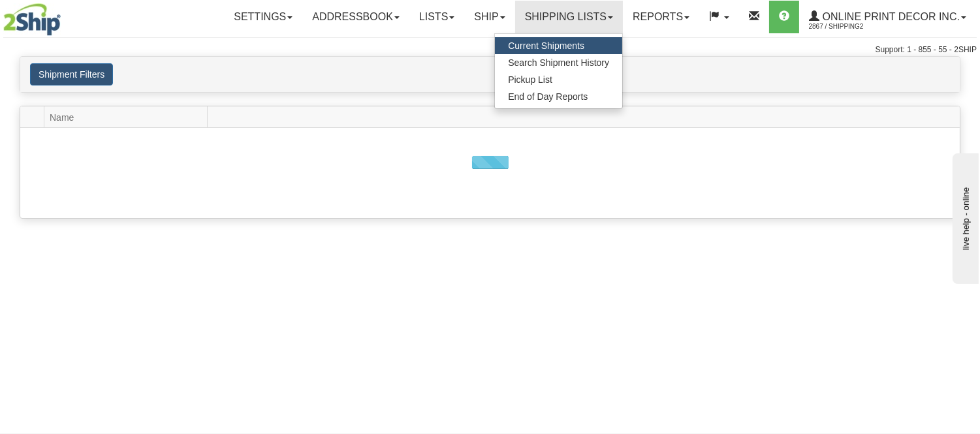 Image resolution: width=980 pixels, height=434 pixels. What do you see at coordinates (546, 46) in the screenshot?
I see `span: Current Shipments` at bounding box center [546, 46].